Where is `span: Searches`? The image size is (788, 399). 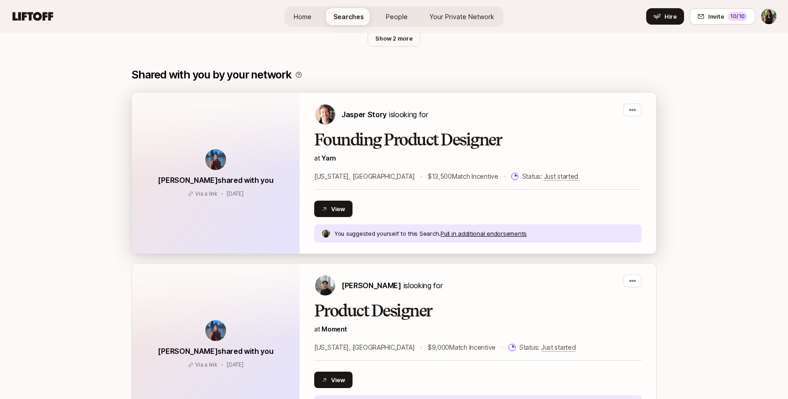 span: Searches is located at coordinates (348, 16).